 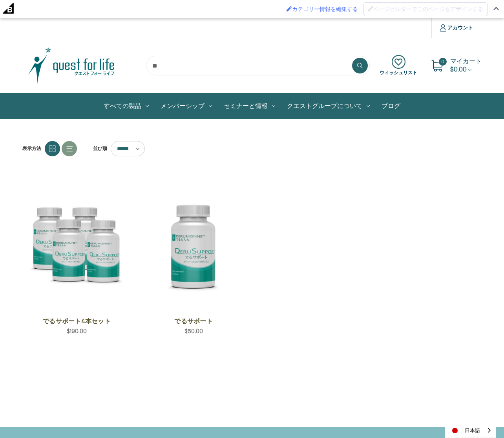 What do you see at coordinates (194, 321) in the screenshot?
I see `a: でるサポート` at bounding box center [194, 321].